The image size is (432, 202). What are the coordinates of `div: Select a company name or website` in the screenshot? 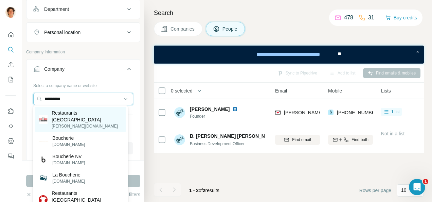 It's located at (83, 84).